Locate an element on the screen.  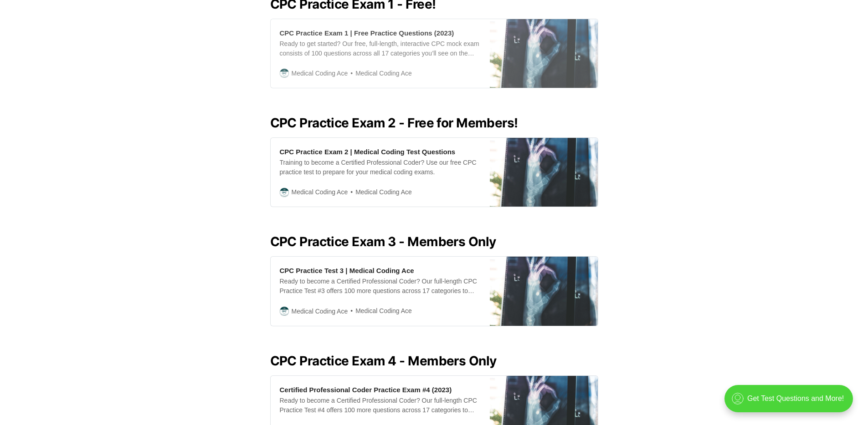
h2: CPC Practice Exam 3 - Members Only is located at coordinates (434, 241).